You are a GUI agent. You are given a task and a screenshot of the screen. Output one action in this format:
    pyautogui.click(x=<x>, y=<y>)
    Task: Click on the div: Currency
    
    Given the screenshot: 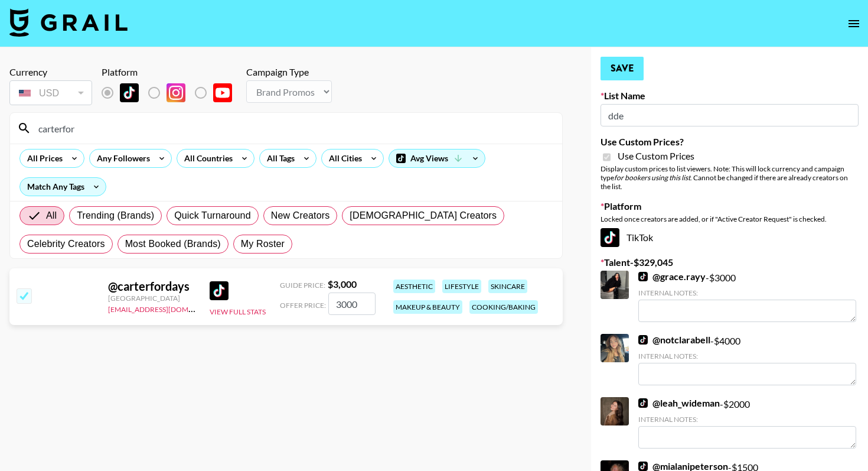 What is the action you would take?
    pyautogui.click(x=51, y=72)
    